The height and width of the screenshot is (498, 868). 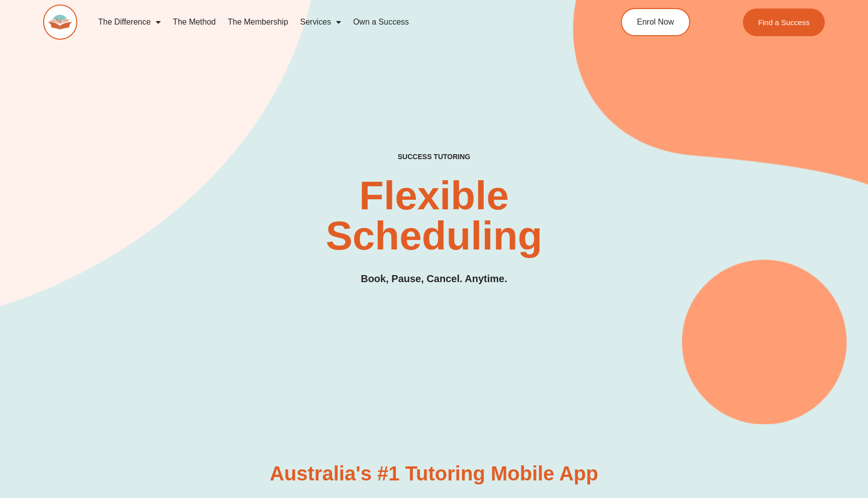 What do you see at coordinates (381, 22) in the screenshot?
I see `a: Own a Success` at bounding box center [381, 22].